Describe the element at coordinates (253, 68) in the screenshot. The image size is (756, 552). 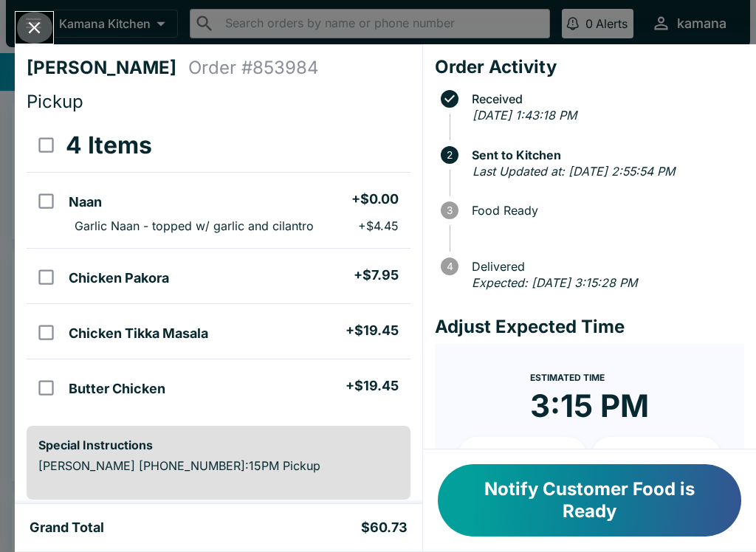
I see `h4: Order # 853984` at that location.